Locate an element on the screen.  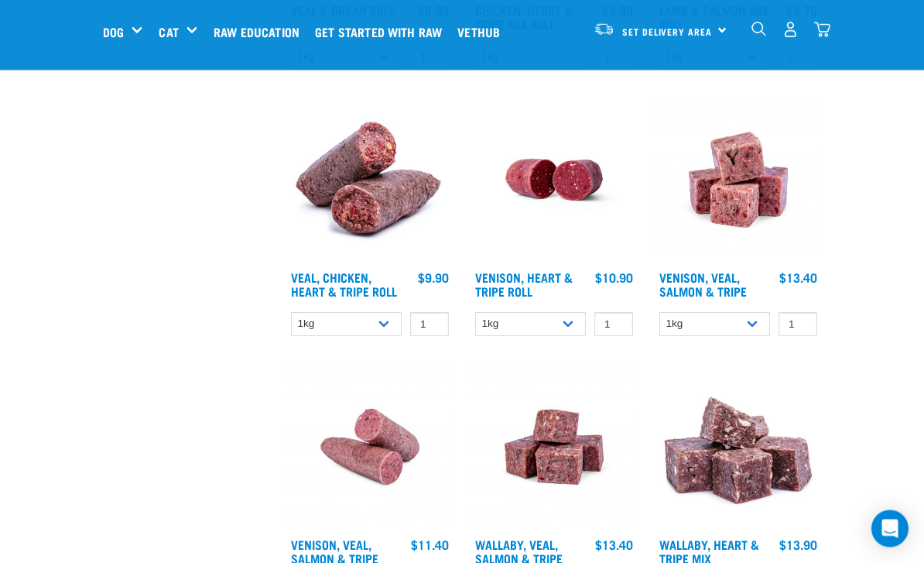
a: Venison, Heart & Tripe Roll is located at coordinates (524, 284).